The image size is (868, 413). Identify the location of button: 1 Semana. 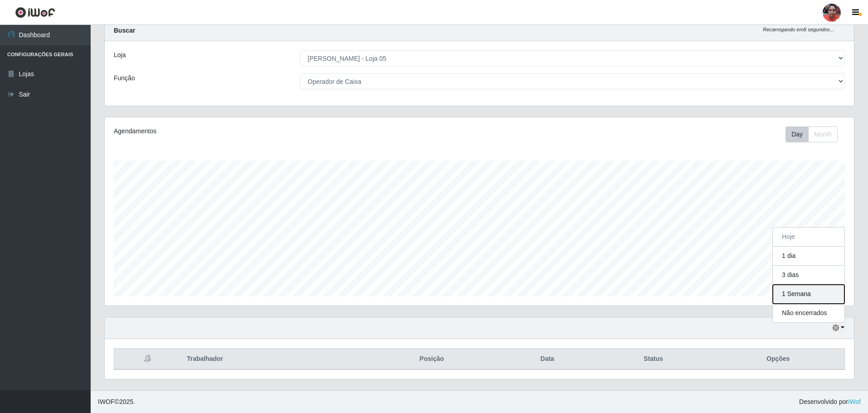
(809, 294).